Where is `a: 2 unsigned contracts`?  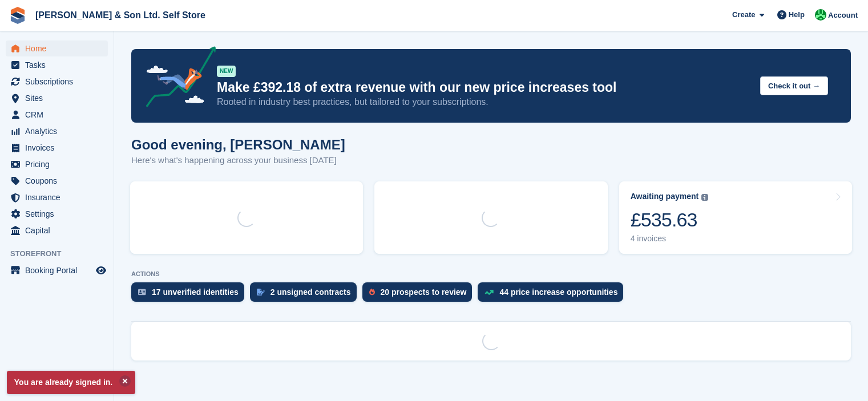 a: 2 unsigned contracts is located at coordinates (306, 295).